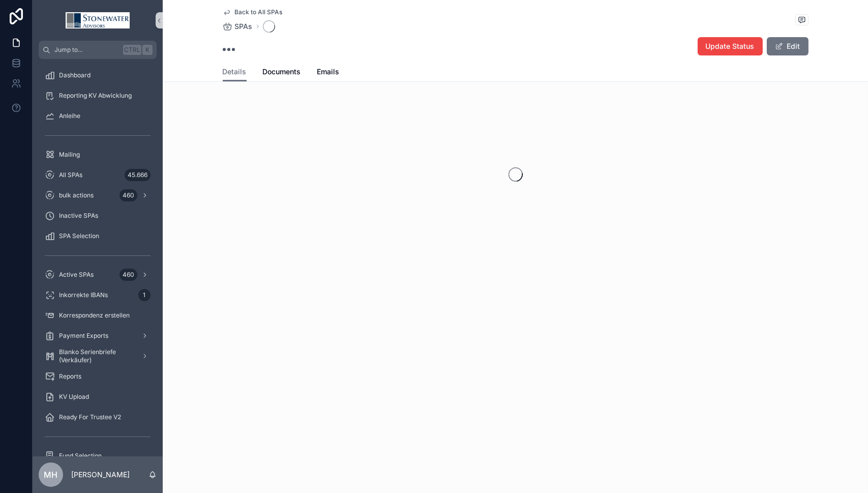 This screenshot has height=493, width=868. I want to click on span: bulk actions, so click(76, 195).